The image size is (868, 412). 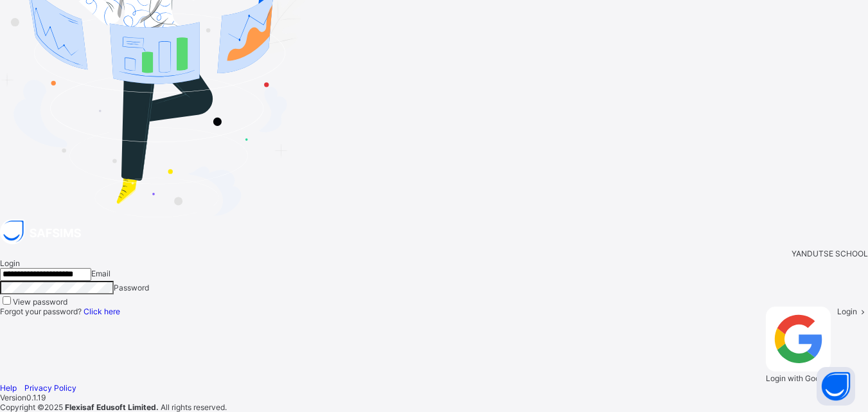 What do you see at coordinates (131, 287) in the screenshot?
I see `span: Password` at bounding box center [131, 287].